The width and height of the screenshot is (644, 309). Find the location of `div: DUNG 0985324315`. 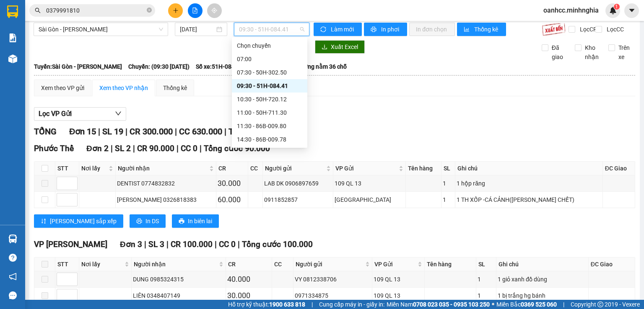

div: DUNG 0985324315 is located at coordinates (179, 279).